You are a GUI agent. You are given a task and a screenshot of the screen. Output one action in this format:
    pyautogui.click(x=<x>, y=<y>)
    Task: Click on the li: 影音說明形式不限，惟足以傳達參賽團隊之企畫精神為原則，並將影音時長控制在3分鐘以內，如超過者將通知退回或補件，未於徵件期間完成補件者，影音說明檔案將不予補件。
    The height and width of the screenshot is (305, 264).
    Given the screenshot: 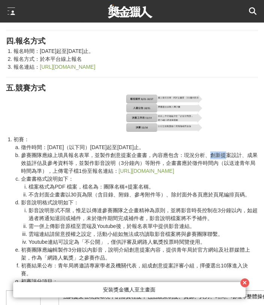 What is the action you would take?
    pyautogui.click(x=143, y=214)
    